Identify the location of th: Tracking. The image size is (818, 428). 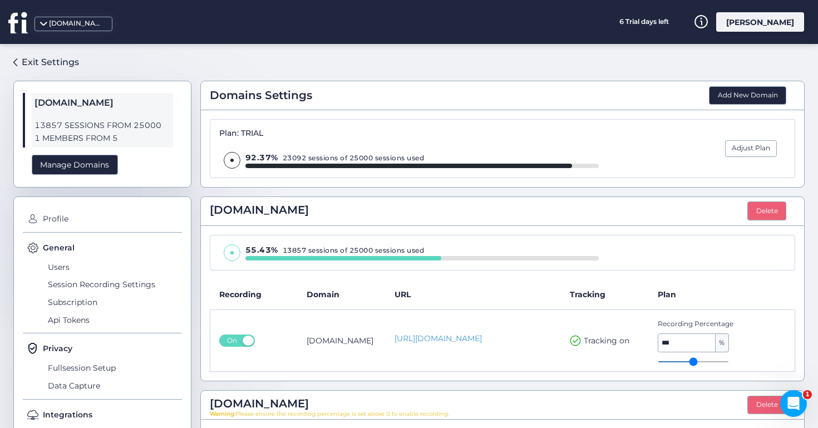
(605, 294).